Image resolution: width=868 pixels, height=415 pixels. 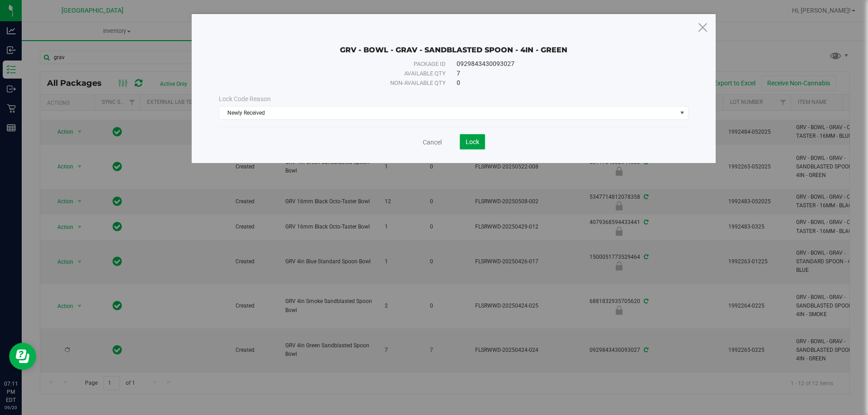 I want to click on a: Cancel, so click(x=432, y=142).